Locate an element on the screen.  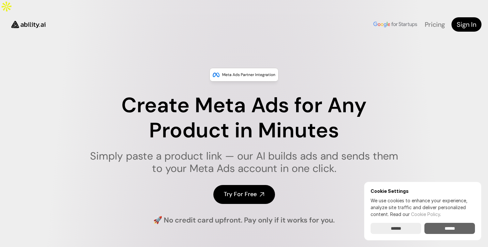
p: We use cookies to enhance your experience, analyze site traffic and deliver personalized content. is located at coordinates (423, 207).